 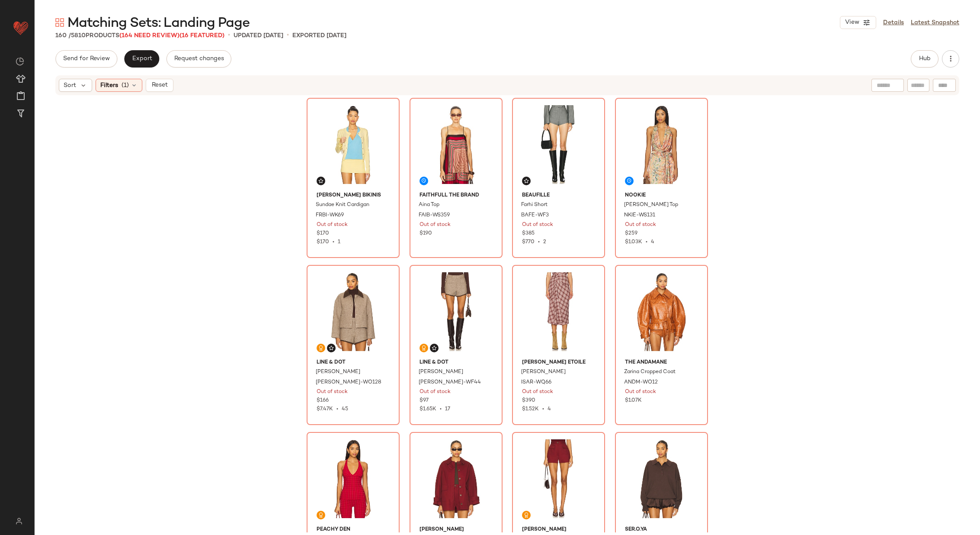 What do you see at coordinates (925, 58) in the screenshot?
I see `button: Hub` at bounding box center [925, 58].